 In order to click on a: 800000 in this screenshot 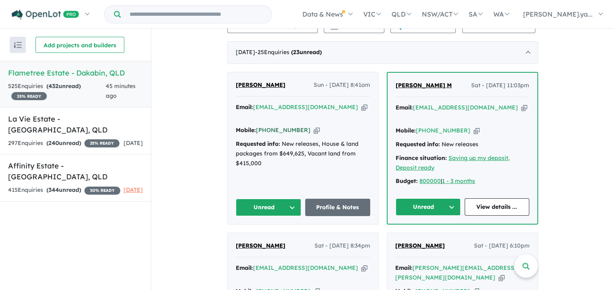, I will do `click(430, 181)`.